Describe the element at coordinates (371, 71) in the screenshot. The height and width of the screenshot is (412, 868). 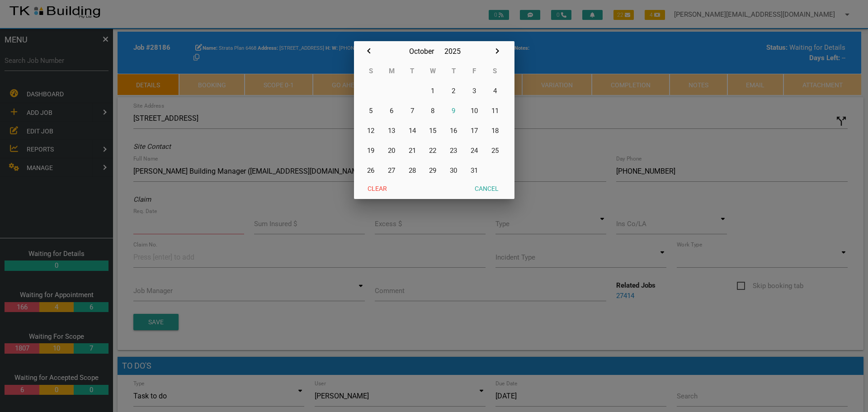
I see `abbr: Sunday` at that location.